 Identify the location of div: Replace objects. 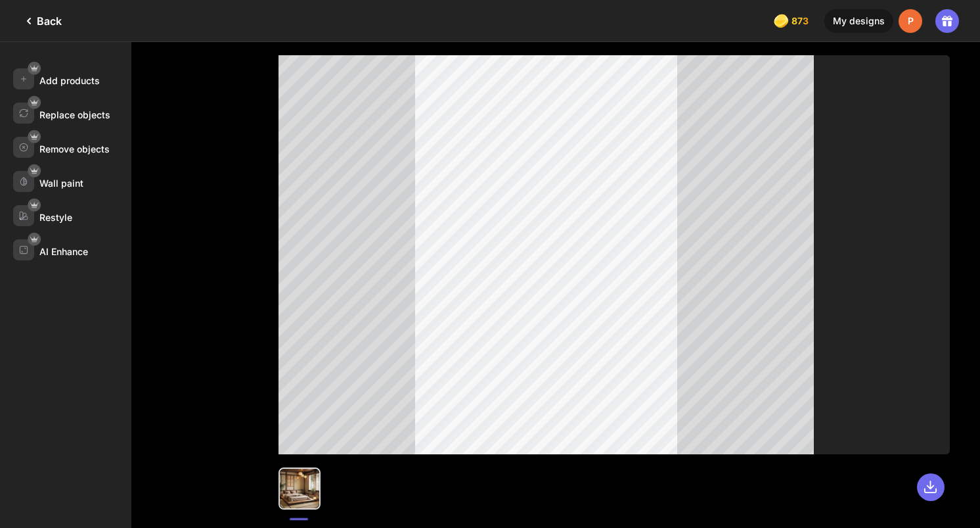
(75, 115).